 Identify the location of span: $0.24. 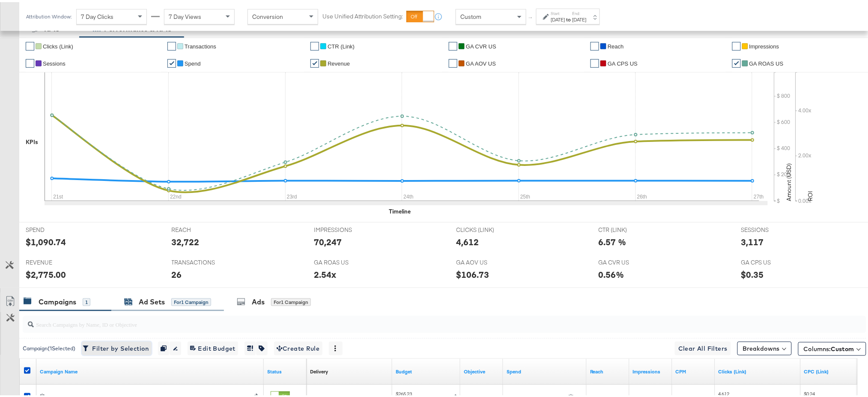
(810, 391).